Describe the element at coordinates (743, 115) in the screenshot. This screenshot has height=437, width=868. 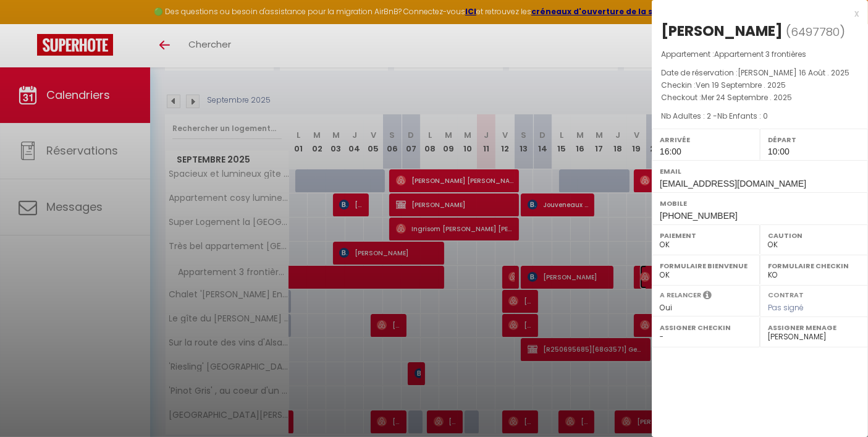
I see `span: Nb Enfants : 0` at that location.